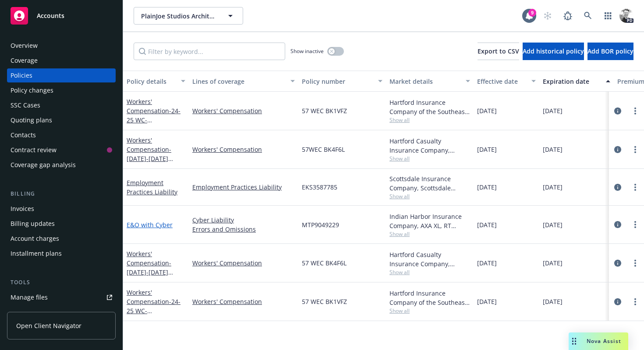 This screenshot has width=644, height=350. What do you see at coordinates (24, 61) in the screenshot?
I see `div: Coverage` at bounding box center [24, 61].